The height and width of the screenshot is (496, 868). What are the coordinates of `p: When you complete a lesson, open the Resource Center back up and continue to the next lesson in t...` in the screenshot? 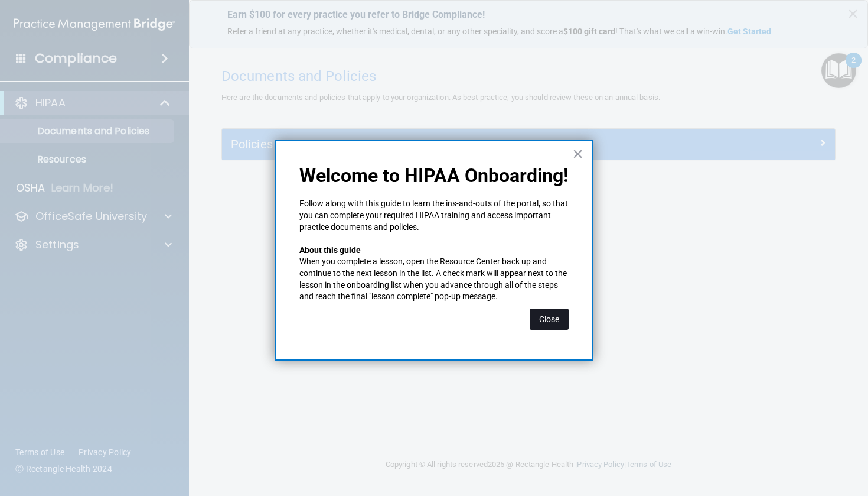 It's located at (434, 279).